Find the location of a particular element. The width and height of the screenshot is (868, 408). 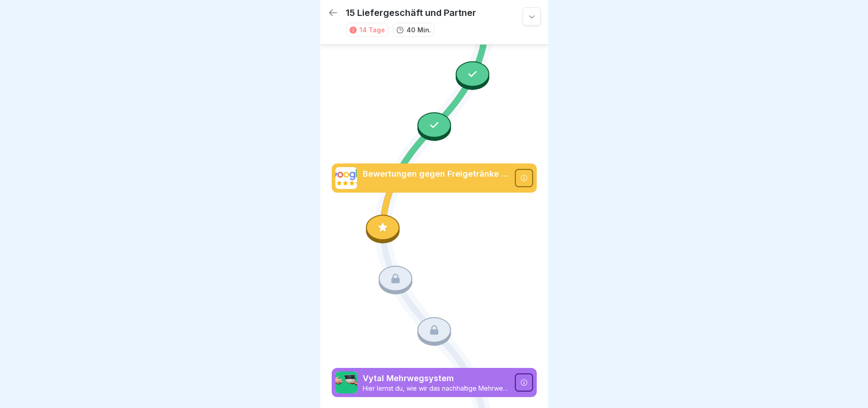

img: dnh2qjmhh4ka6z7p5eua6bjc.png is located at coordinates (346, 178).